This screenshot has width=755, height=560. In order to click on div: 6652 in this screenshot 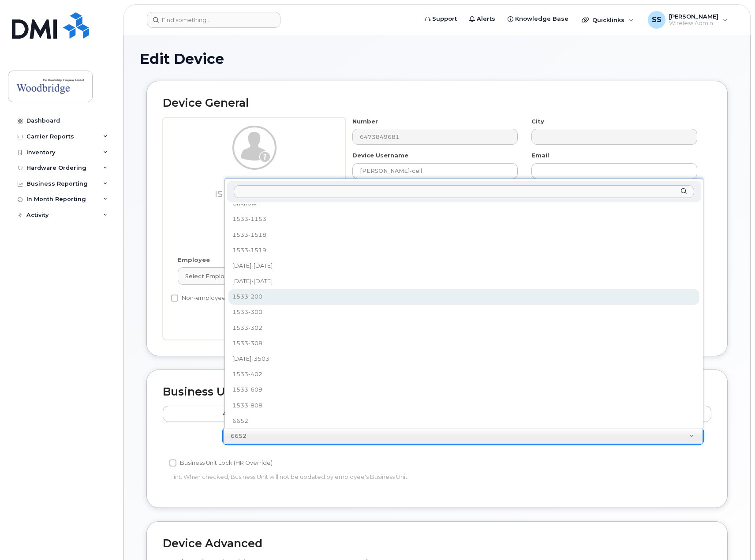, I will do `click(463, 420)`.